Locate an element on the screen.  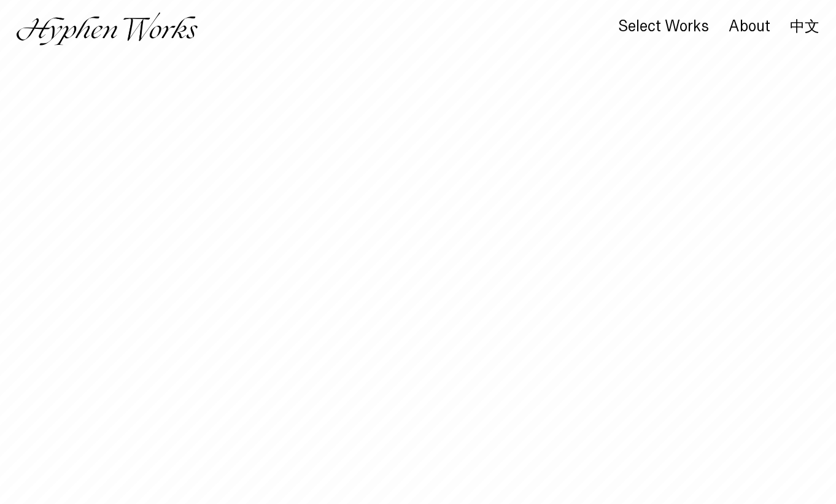
a: About is located at coordinates (749, 27).